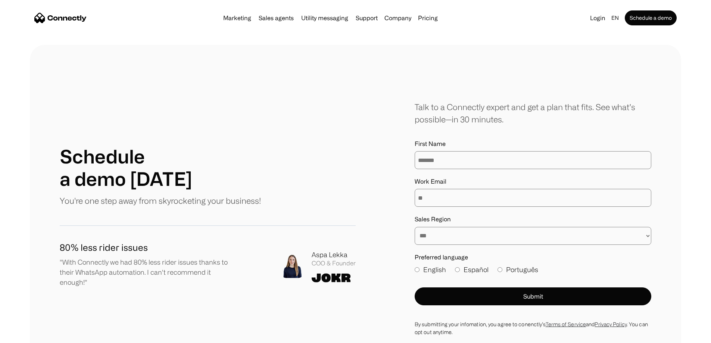 The width and height of the screenshot is (711, 343). I want to click on div: en, so click(615, 18).